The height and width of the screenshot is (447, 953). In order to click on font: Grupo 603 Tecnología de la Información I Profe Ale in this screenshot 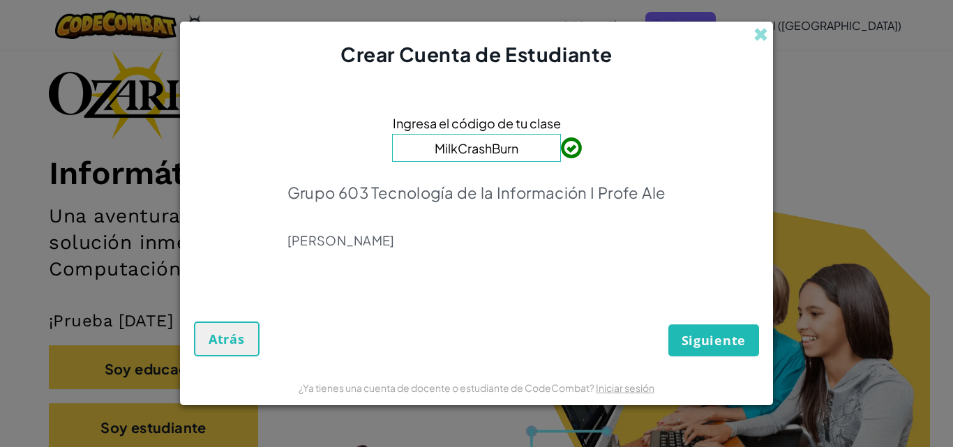, I will do `click(476, 192)`.